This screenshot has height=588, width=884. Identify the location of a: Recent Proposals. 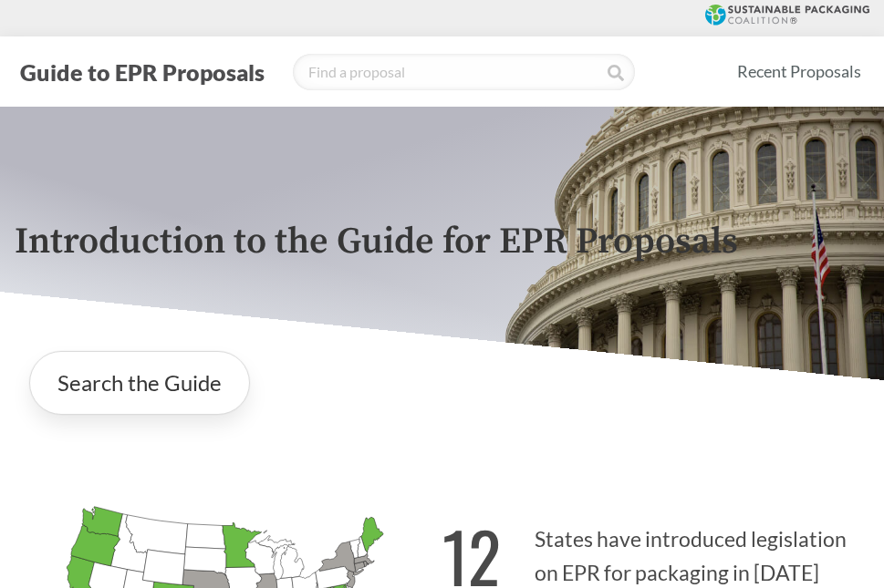
(799, 72).